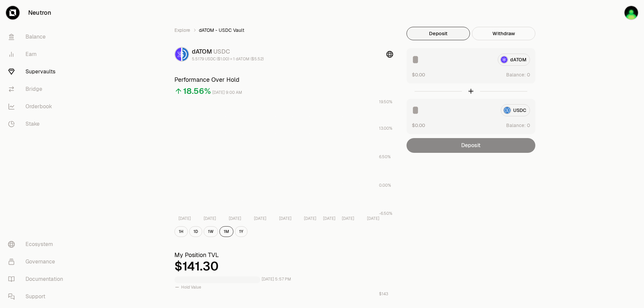 The width and height of the screenshot is (644, 308). What do you see at coordinates (195, 232) in the screenshot?
I see `button: 1D` at bounding box center [195, 232].